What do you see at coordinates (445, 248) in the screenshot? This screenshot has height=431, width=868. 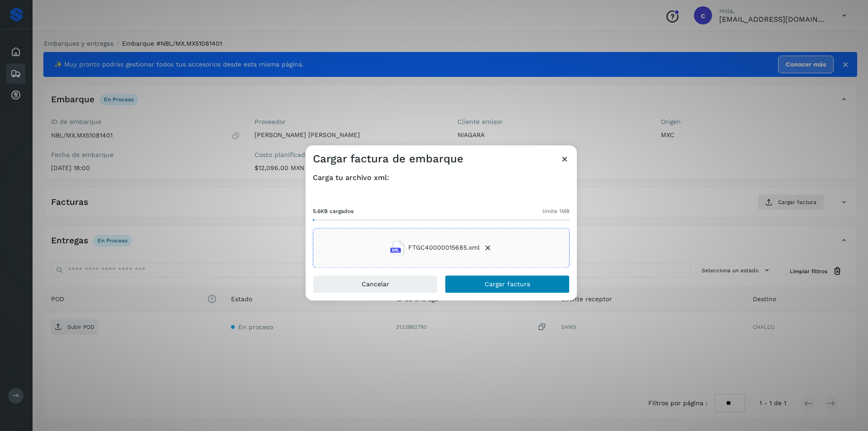 I see `span: FTGC40000015685.xml` at bounding box center [445, 248].